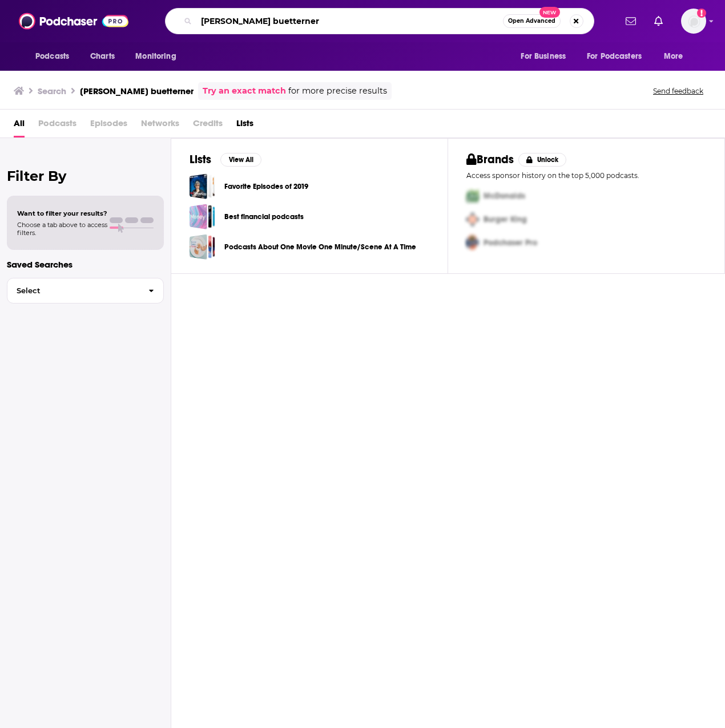  Describe the element at coordinates (202, 247) in the screenshot. I see `span: Podcasts About One Movie One Minute/Scene At A Time` at that location.